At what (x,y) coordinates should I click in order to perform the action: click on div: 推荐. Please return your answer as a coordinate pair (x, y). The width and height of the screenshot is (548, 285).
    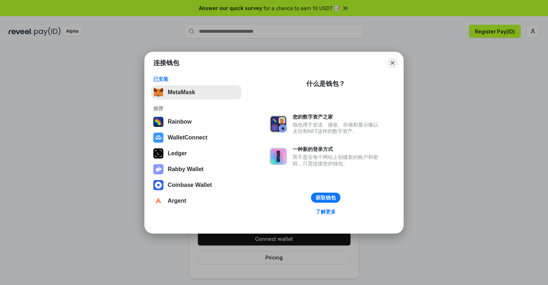
    Looking at the image, I should click on (196, 109).